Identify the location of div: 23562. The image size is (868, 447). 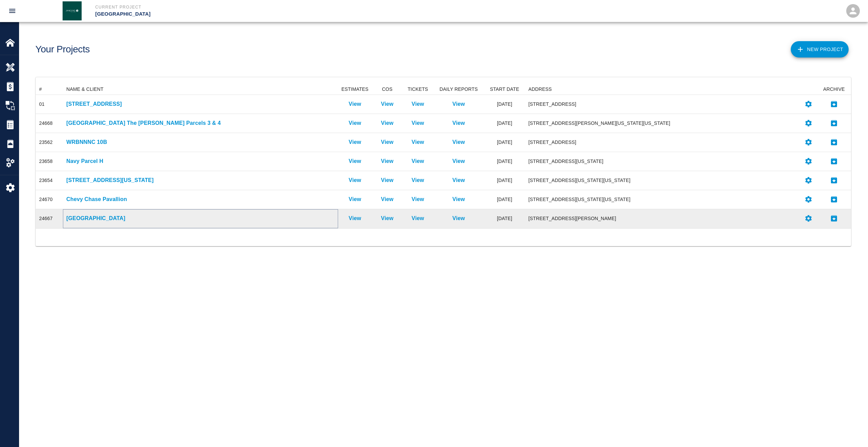
(46, 142).